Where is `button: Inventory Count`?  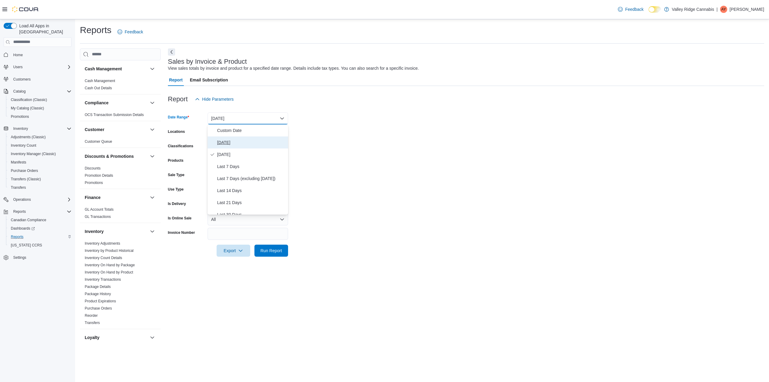 button: Inventory Count is located at coordinates (40, 145).